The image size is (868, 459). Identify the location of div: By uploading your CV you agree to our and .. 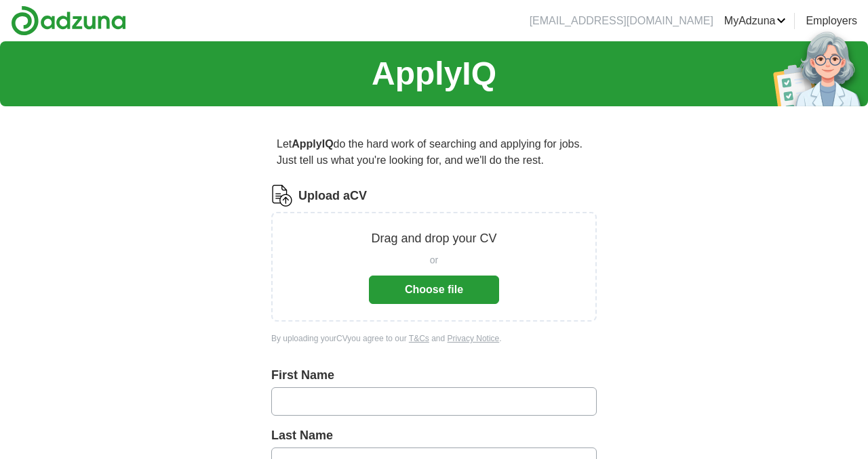
(434, 339).